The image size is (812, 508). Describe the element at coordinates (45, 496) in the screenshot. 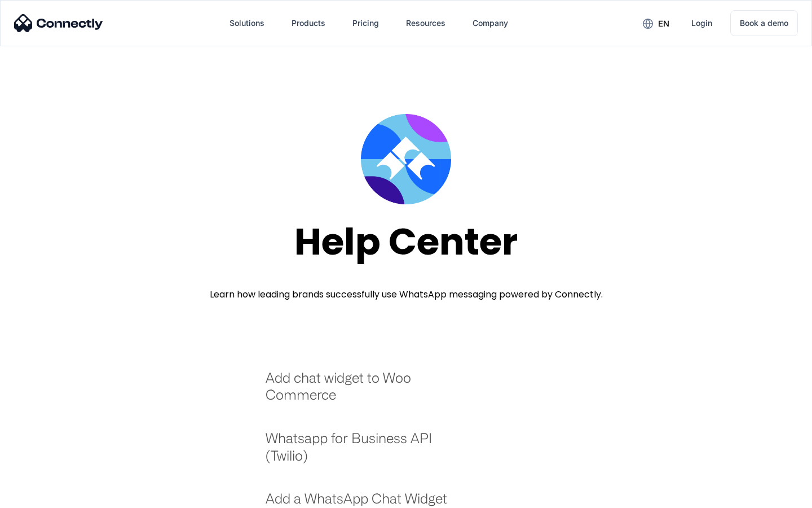

I see `ul: Language list` at that location.